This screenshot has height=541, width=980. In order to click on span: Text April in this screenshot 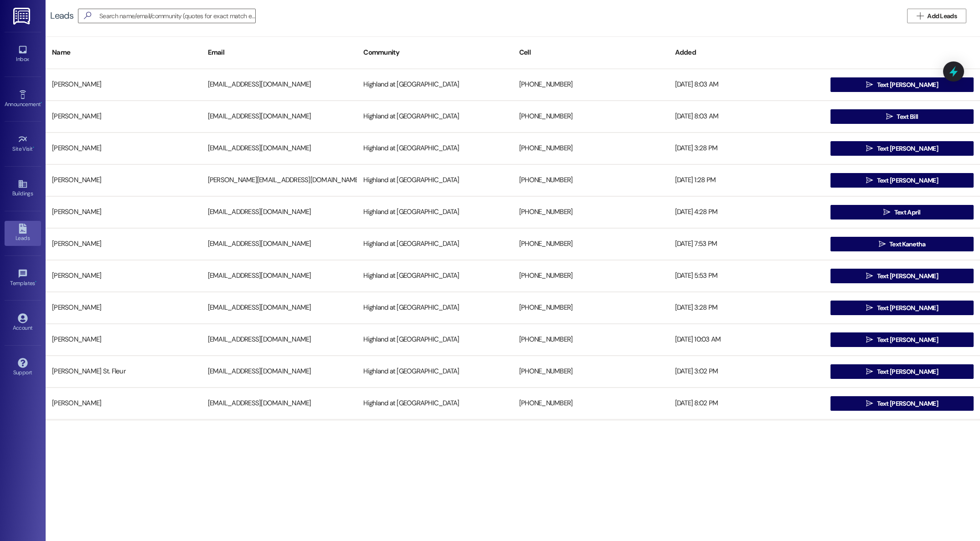, I will do `click(907, 212)`.